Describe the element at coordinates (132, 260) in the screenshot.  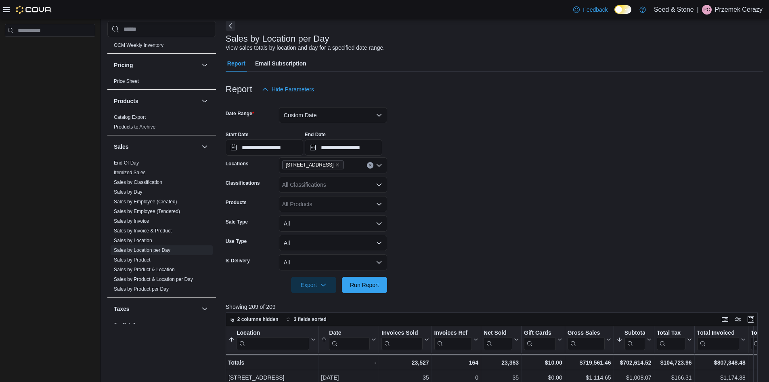
I see `a: Sales by Product` at that location.